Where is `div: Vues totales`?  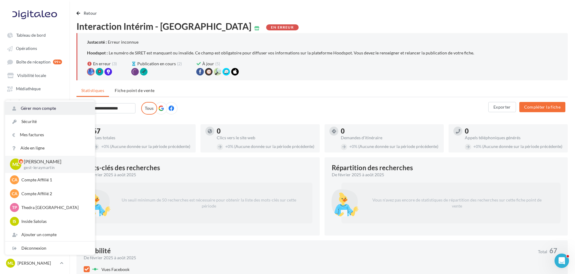 div: Vues totales is located at coordinates (142, 138).